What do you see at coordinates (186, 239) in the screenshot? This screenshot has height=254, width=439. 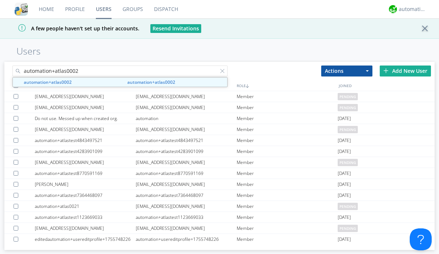 I see `div: automation+usereditprofile+1755748226` at bounding box center [186, 239].